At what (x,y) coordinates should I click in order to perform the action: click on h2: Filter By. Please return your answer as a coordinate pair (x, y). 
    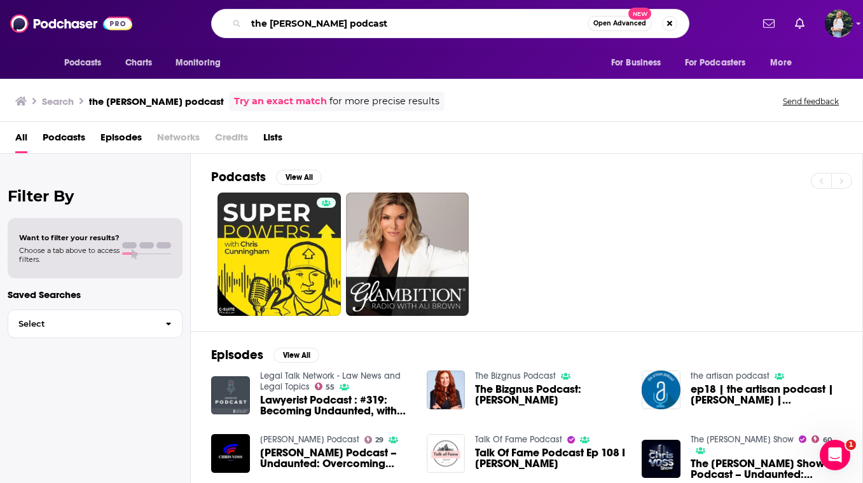
    Looking at the image, I should click on (95, 196).